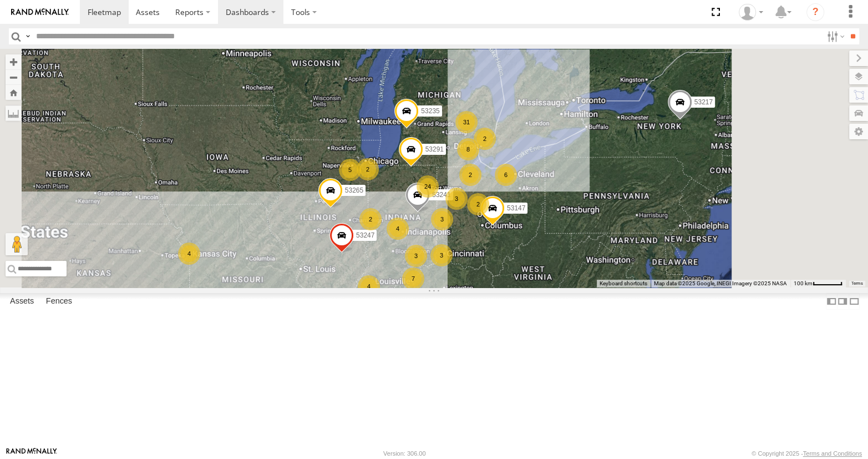 The width and height of the screenshot is (868, 459). I want to click on label: Search Query, so click(27, 36).